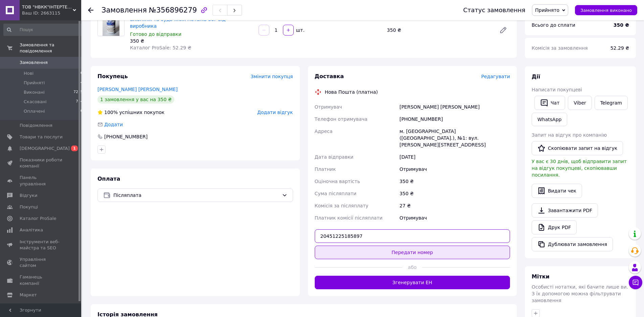  Describe the element at coordinates (81, 83) in the screenshot. I see `span: 4` at that location.